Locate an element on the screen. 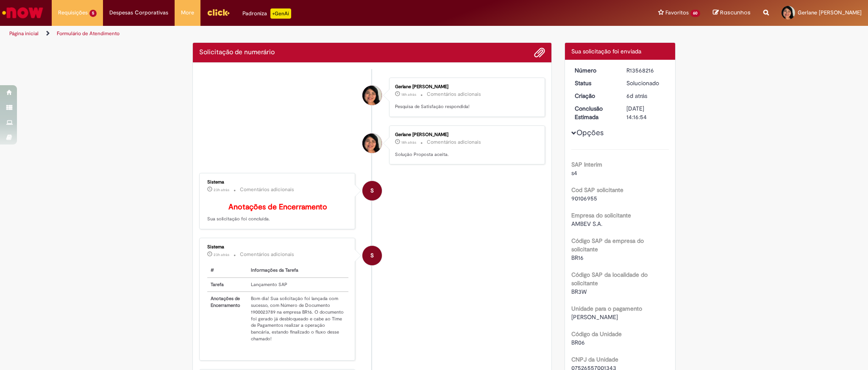 This screenshot has height=370, width=868. div: R13568216 is located at coordinates (646, 70).